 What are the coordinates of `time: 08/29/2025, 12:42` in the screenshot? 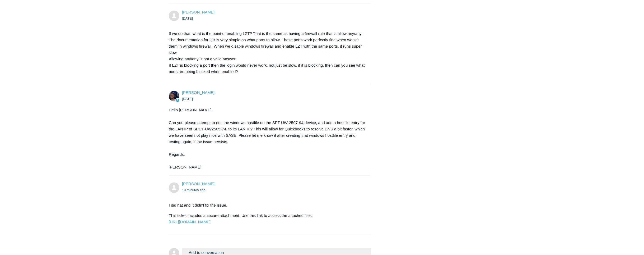 It's located at (187, 18).